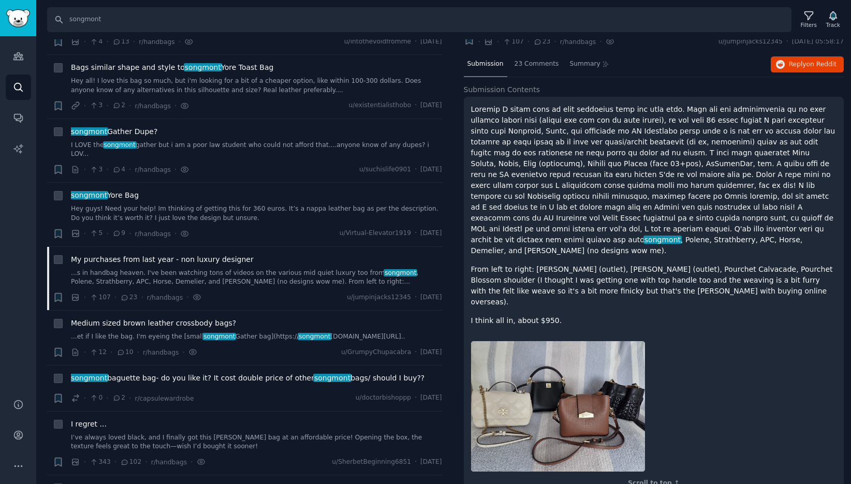 The width and height of the screenshot is (851, 484). Describe the element at coordinates (105, 195) in the screenshot. I see `span: Yore Bag` at that location.